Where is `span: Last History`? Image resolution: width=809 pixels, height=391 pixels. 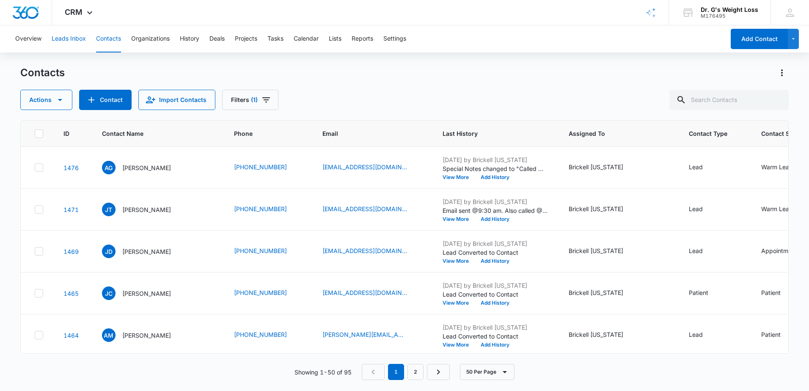
span: Last History is located at coordinates (489, 133).